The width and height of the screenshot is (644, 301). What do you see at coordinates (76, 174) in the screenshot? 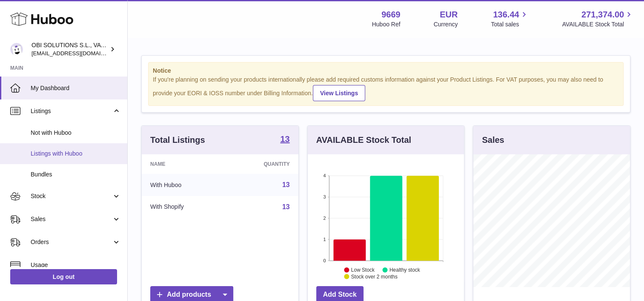
I see `span: Bundles` at bounding box center [76, 174].